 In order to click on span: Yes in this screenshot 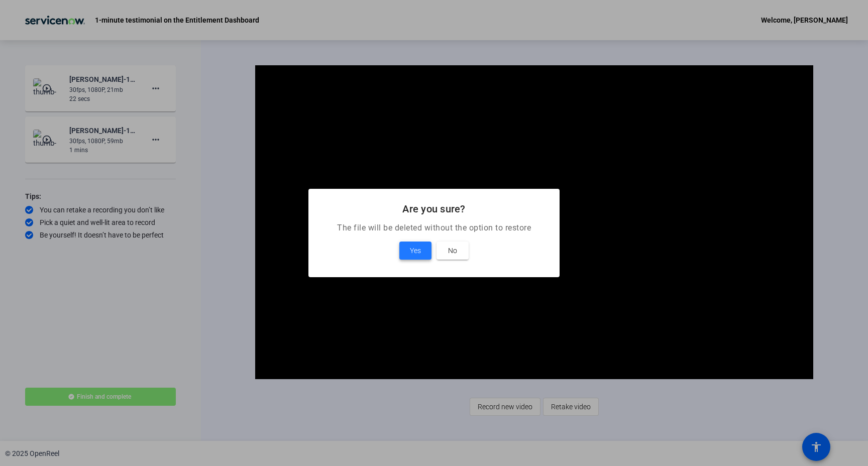, I will do `click(416, 251)`.